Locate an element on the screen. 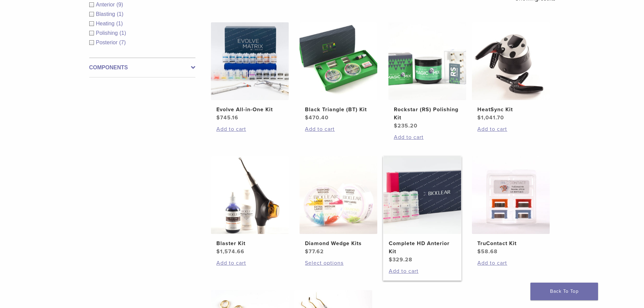 The width and height of the screenshot is (644, 308). bdi: 235.20 is located at coordinates (406, 126).